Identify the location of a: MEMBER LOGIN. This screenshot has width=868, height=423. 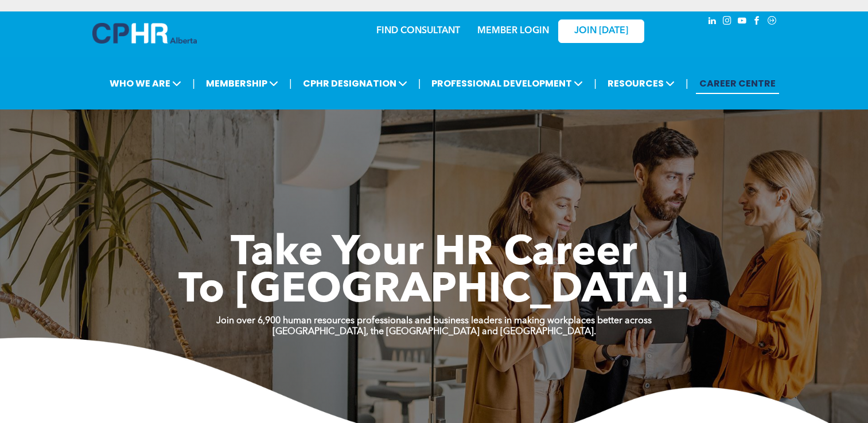
(513, 31).